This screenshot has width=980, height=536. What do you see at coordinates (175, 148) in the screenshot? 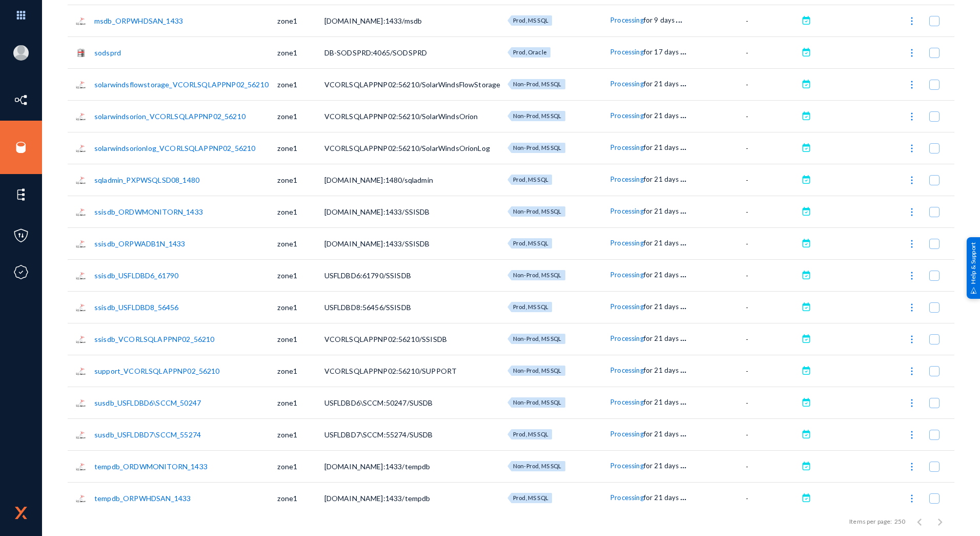
I see `a: solarwindsorionlog_VCORLSQLAPPNP02_56210` at bounding box center [175, 148].